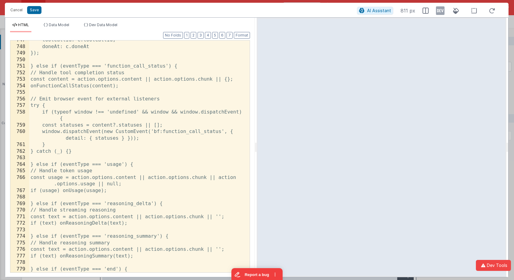 The image size is (514, 280). What do you see at coordinates (215, 35) in the screenshot?
I see `button: 5` at bounding box center [215, 35].